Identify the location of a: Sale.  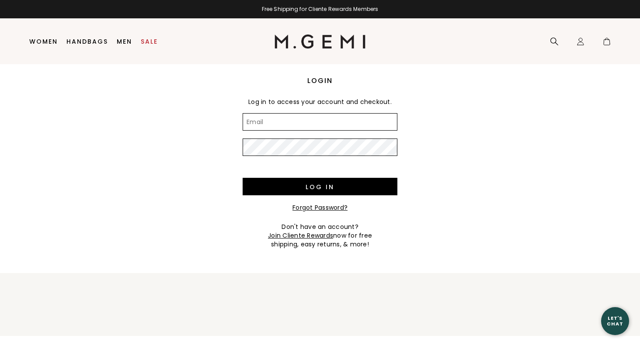
(149, 42).